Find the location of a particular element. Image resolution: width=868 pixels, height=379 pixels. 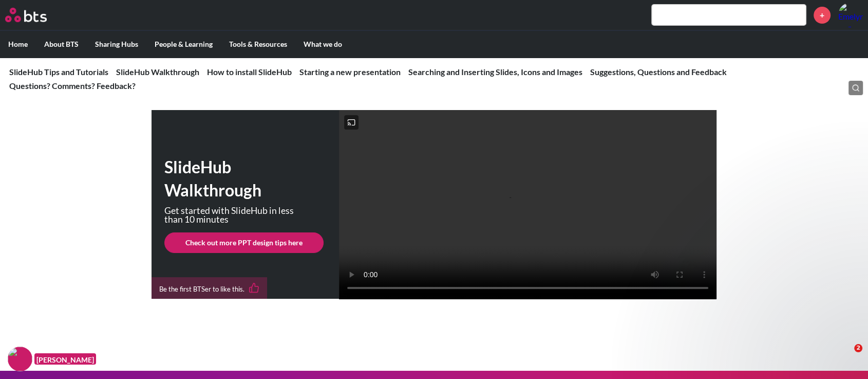

div: Be the first BTSer to like this. is located at coordinates (209, 289).